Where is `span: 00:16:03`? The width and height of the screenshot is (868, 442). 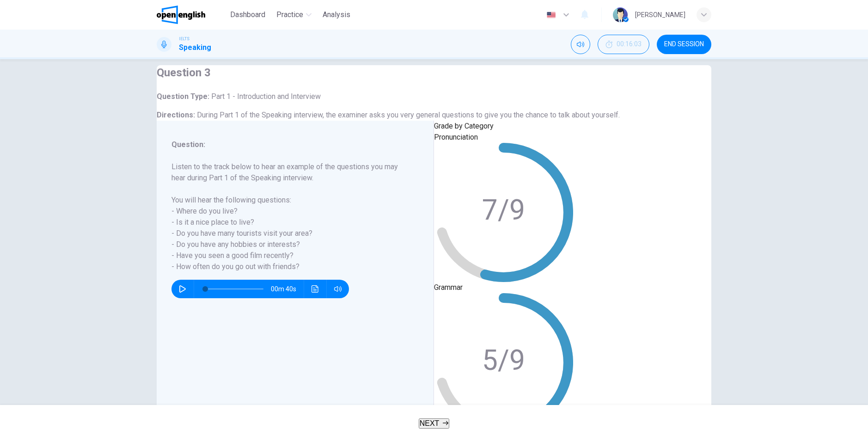 span: 00:16:03 is located at coordinates (629, 44).